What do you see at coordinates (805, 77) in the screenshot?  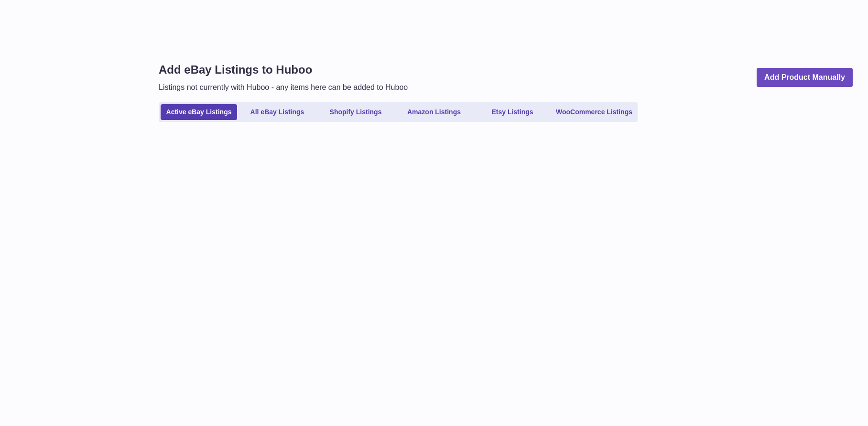 I see `a: Add Product Manually` at bounding box center [805, 77].